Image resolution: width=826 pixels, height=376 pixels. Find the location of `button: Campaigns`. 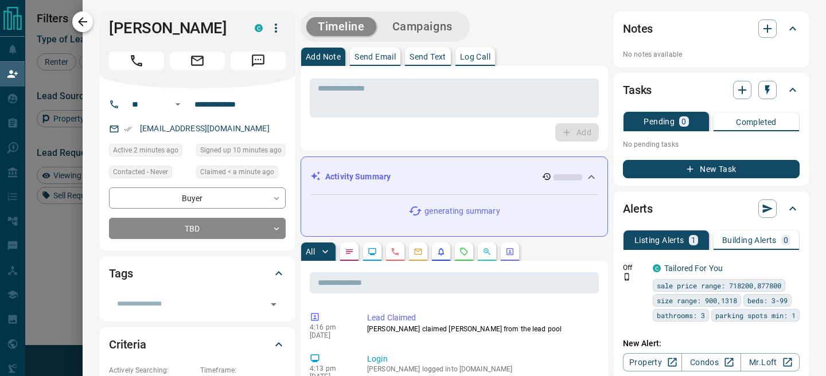

button: Campaigns is located at coordinates (422, 26).